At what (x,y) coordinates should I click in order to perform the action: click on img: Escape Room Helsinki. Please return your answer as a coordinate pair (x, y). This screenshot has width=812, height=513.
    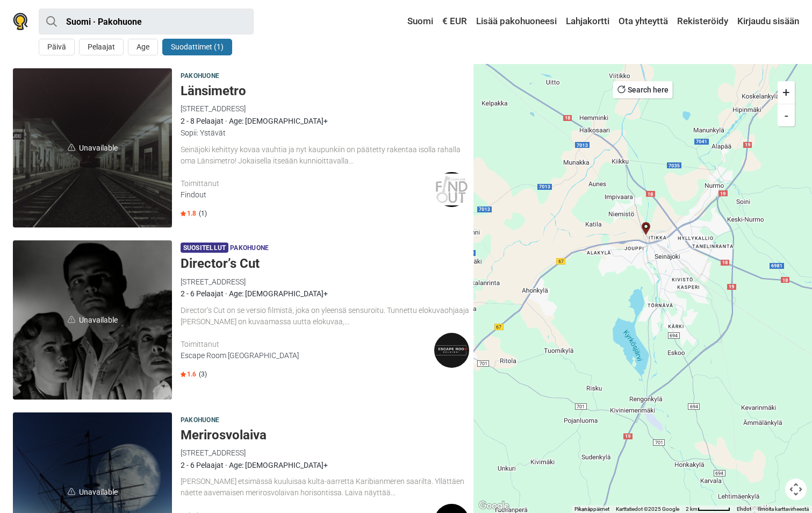
    Looking at the image, I should click on (451, 351).